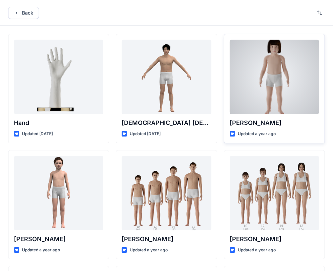 Image resolution: width=333 pixels, height=271 pixels. Describe the element at coordinates (275, 77) in the screenshot. I see `a: Charlie` at that location.